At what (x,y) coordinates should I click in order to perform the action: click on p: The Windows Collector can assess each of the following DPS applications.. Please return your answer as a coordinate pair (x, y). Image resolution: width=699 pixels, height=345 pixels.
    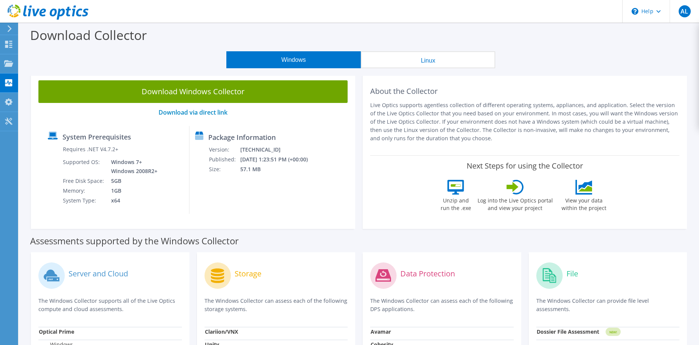
    Looking at the image, I should click on (442, 305).